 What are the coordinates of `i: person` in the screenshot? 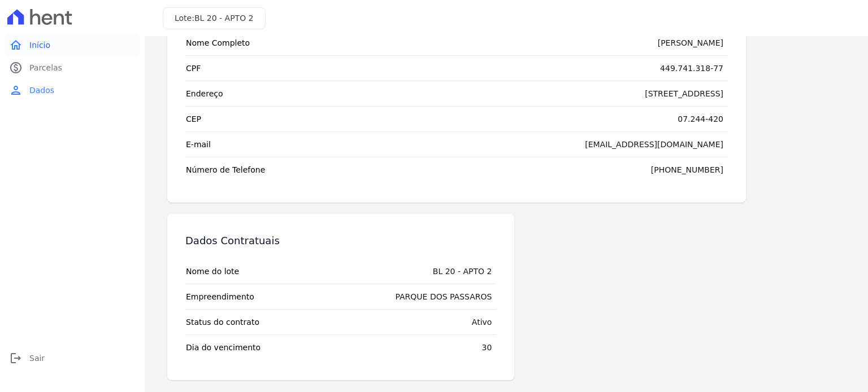 It's located at (16, 90).